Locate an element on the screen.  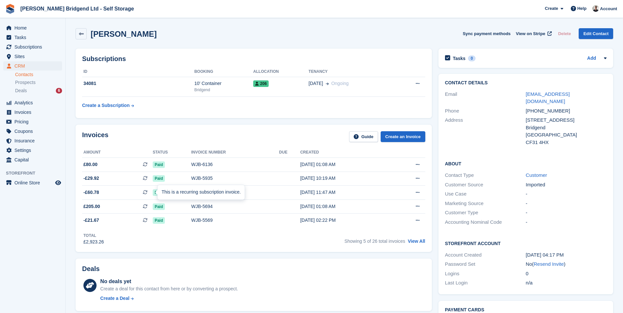
h2: Tasks is located at coordinates (459, 58).